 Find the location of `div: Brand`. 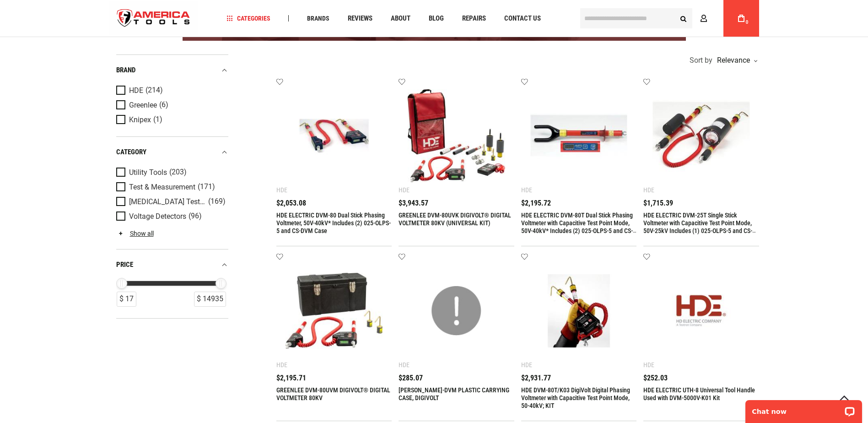

div: Brand is located at coordinates (172, 70).